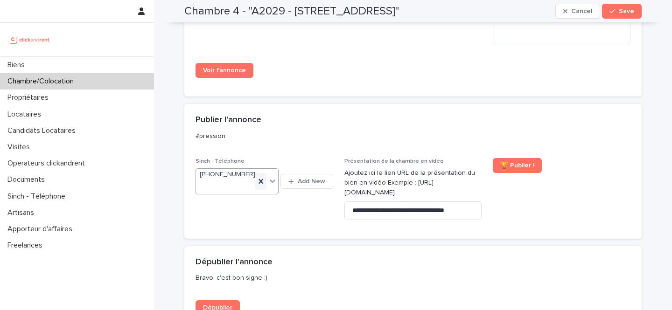 This screenshot has height=310, width=672. What do you see at coordinates (224, 70) in the screenshot?
I see `a: Voir l'annonce` at bounding box center [224, 70].